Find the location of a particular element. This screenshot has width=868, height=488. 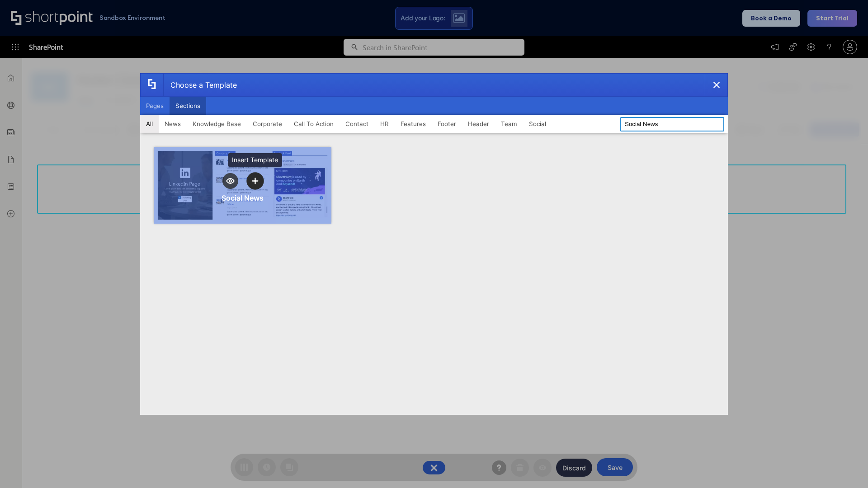

div: Chat Widget is located at coordinates (846, 467).